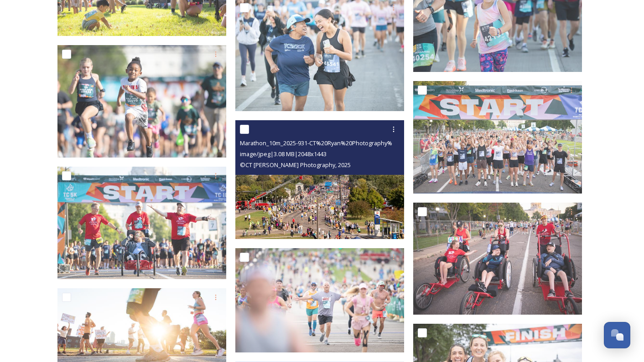 This screenshot has height=362, width=644. What do you see at coordinates (617, 336) in the screenshot?
I see `button: Open Chat` at bounding box center [617, 336].